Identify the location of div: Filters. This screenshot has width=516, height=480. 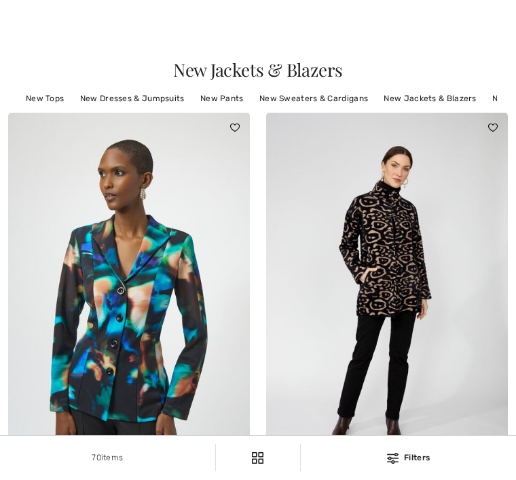
(408, 458).